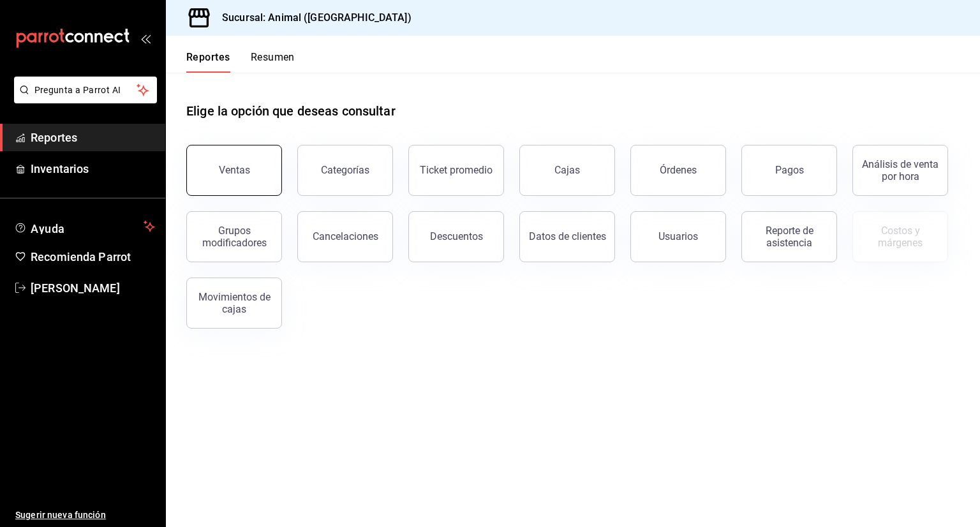 The image size is (980, 527). What do you see at coordinates (234, 236) in the screenshot?
I see `button: Grupos modificadores` at bounding box center [234, 236].